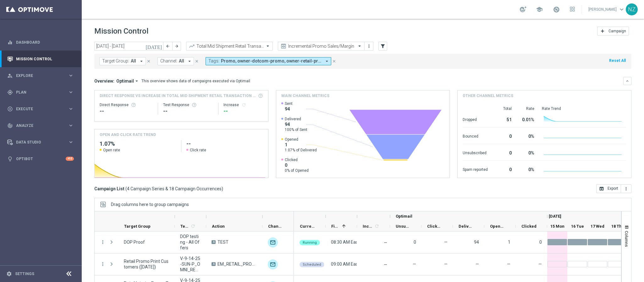  What do you see at coordinates (41, 93) in the screenshot?
I see `button: gps_fixed Plan keyboard_arrow_right` at bounding box center [41, 93].